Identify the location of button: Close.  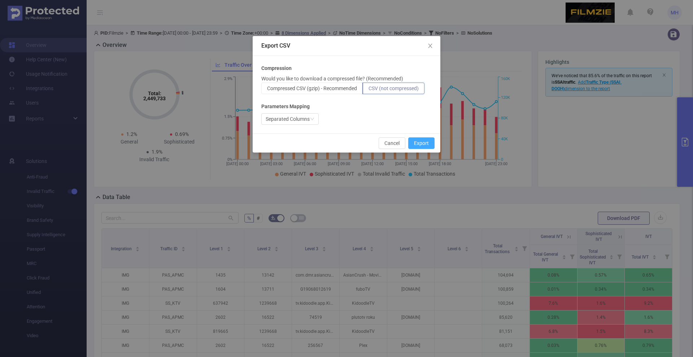
(430, 46).